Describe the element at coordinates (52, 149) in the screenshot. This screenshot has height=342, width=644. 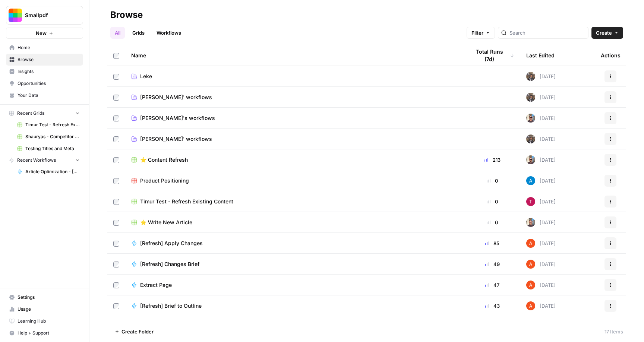
I see `span: Testing Titles and Meta` at that location.